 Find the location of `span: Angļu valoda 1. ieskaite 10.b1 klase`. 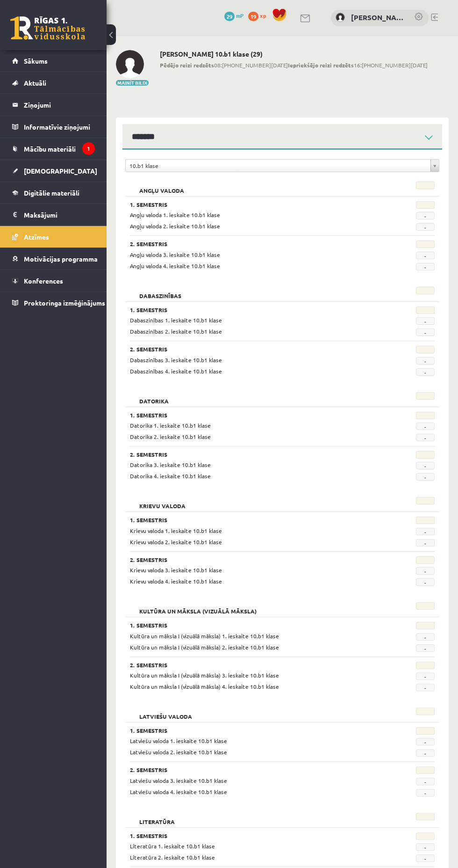

span: Angļu valoda 1. ieskaite 10.b1 klase is located at coordinates (175, 214).